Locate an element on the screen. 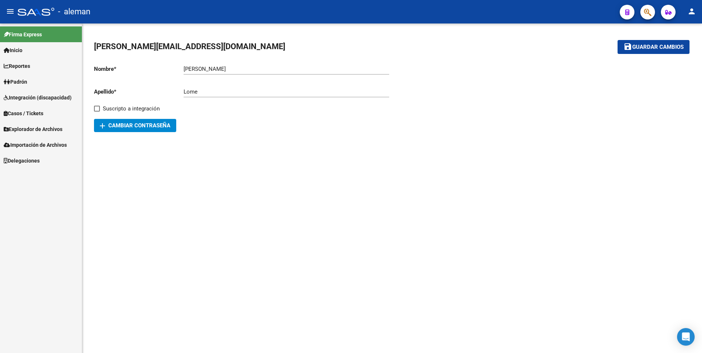 Image resolution: width=702 pixels, height=353 pixels. mat-icon: add is located at coordinates (102, 126).